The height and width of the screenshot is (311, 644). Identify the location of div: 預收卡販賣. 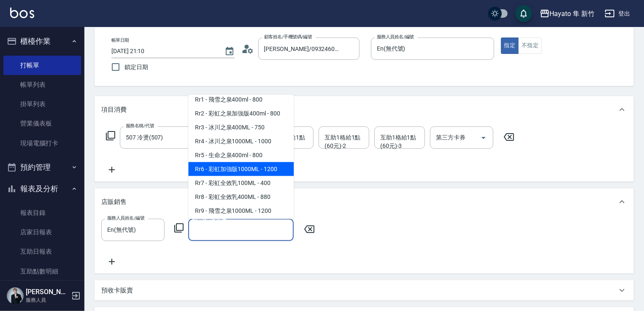
(364, 290).